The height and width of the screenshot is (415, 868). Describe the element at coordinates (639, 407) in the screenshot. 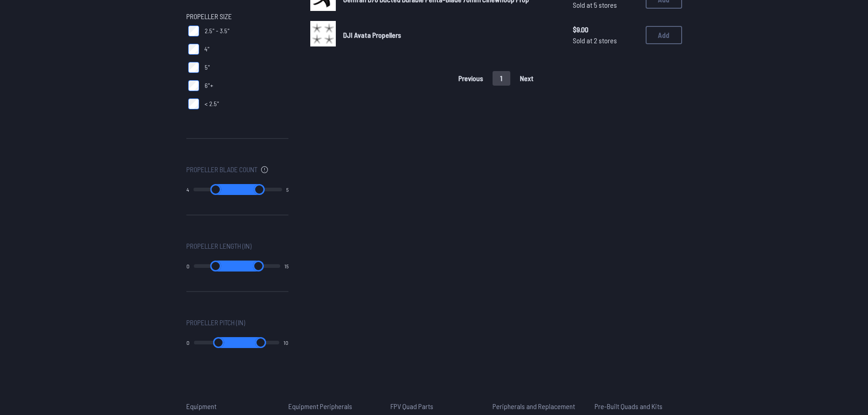

I see `p: Pre-Built Quads and Kits` at that location.